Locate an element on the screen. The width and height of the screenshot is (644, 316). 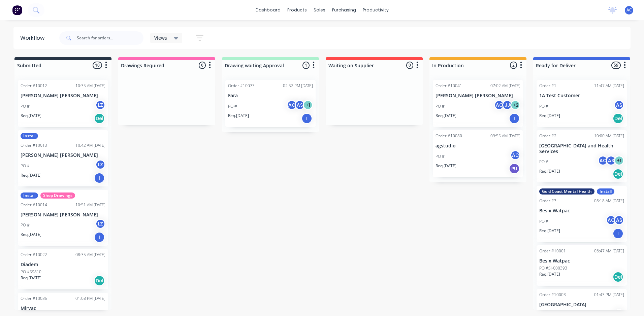
input: Search for orders... is located at coordinates (110, 38).